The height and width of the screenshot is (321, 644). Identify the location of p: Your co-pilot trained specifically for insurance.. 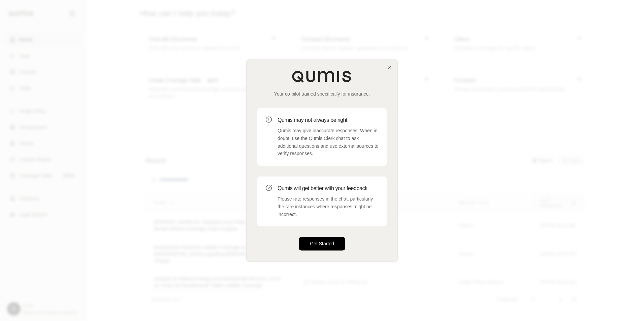
(322, 94).